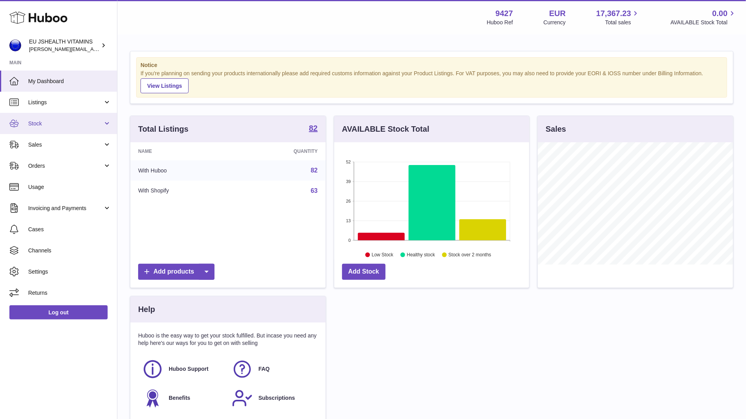 The height and width of the screenshot is (419, 746). What do you see at coordinates (70, 292) in the screenshot?
I see `span: Returns` at bounding box center [70, 292].